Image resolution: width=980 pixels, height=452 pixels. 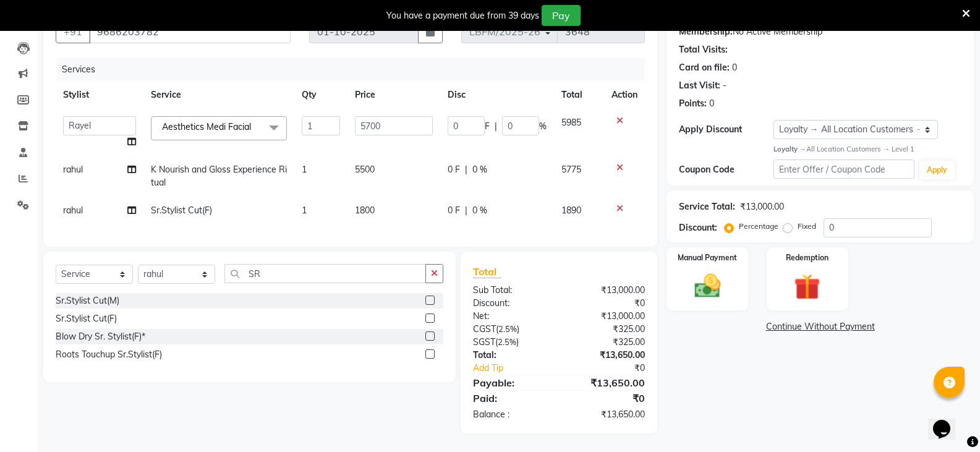 What do you see at coordinates (512, 289) in the screenshot?
I see `div: Sub Total:` at bounding box center [512, 289].